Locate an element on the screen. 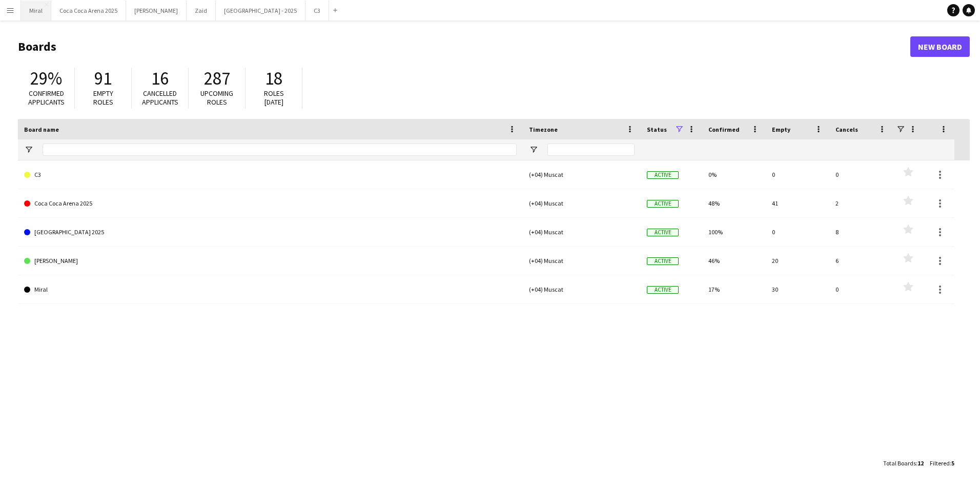 The height and width of the screenshot is (489, 980). span: Filtered is located at coordinates (940, 463).